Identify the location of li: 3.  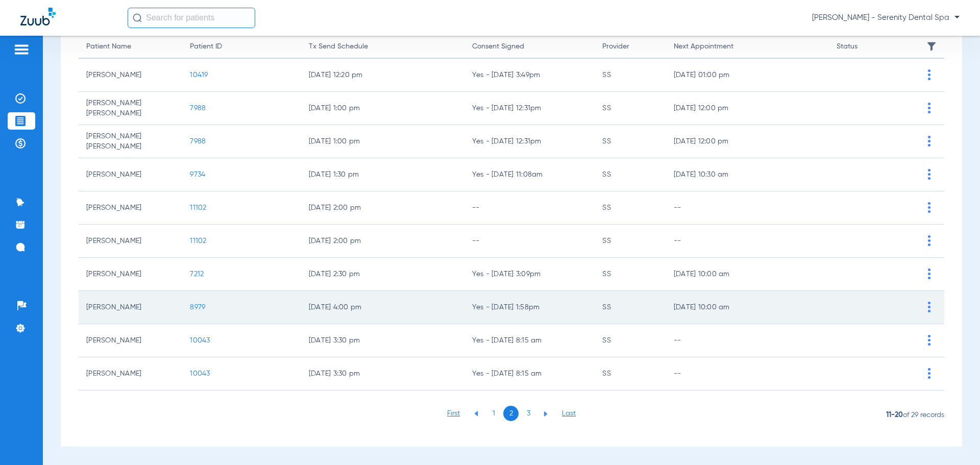
(528, 414).